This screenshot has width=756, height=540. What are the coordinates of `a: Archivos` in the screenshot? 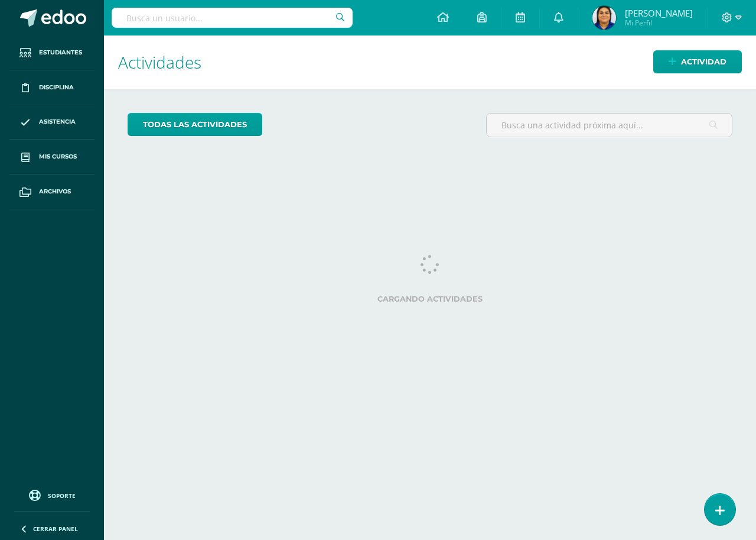 It's located at (52, 192).